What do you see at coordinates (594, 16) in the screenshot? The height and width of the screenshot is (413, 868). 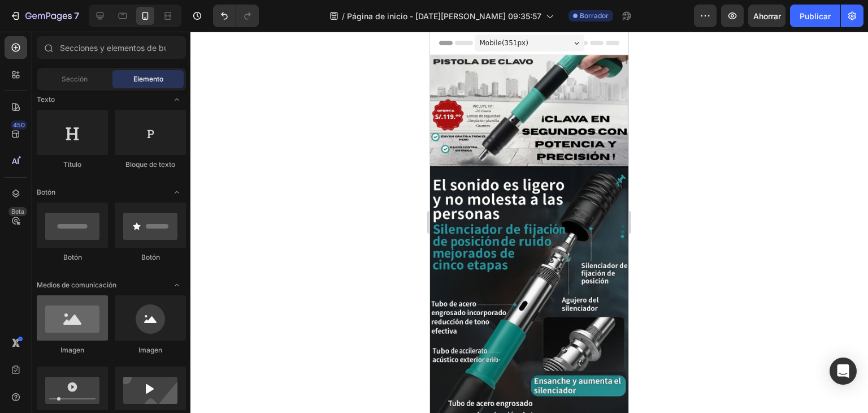 I see `font: Borrador` at bounding box center [594, 16].